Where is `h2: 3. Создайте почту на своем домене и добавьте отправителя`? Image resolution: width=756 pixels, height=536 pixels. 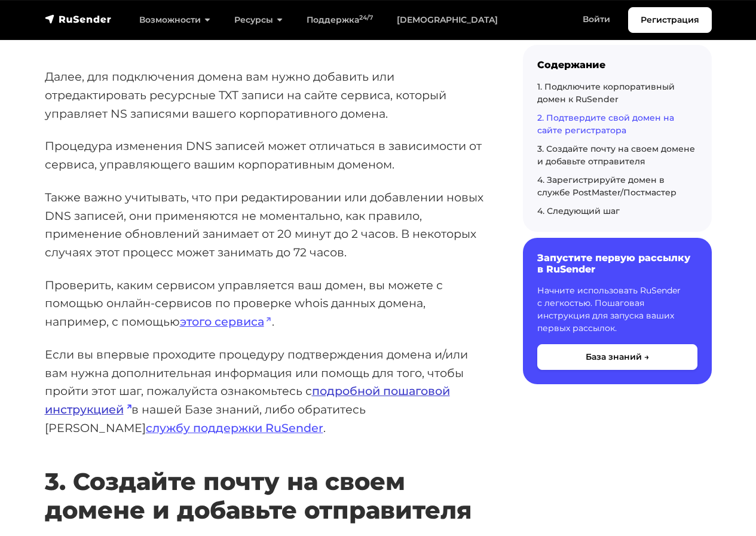 h2: 3. Создайте почту на своем домене и добавьте отправителя is located at coordinates (265, 478).